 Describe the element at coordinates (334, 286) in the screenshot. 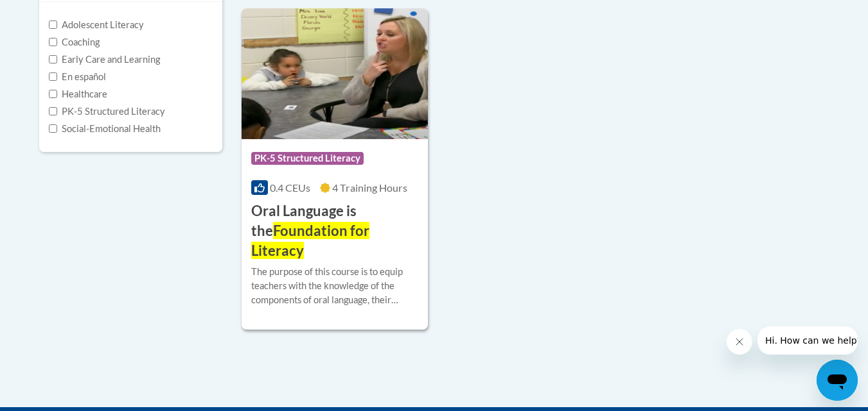

I see `div: The purpose of this course is to equip teachers with the knowledge of the components of oral lang...` at that location.